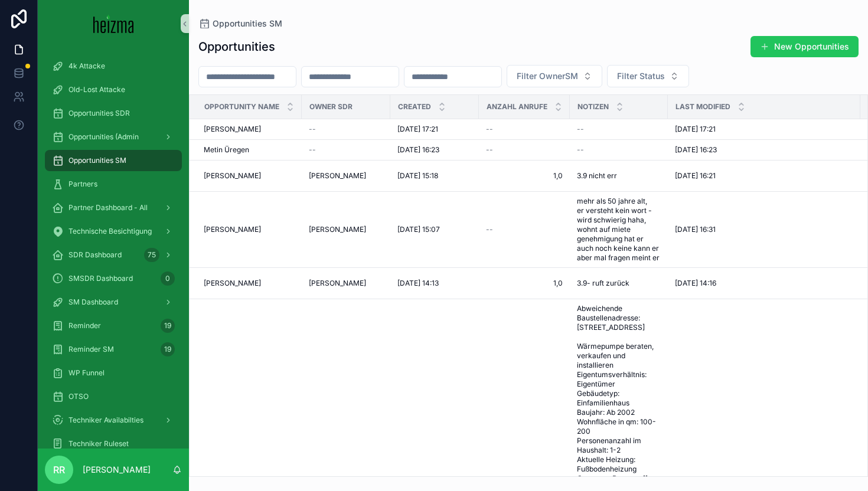 The width and height of the screenshot is (868, 491). What do you see at coordinates (152, 255) in the screenshot?
I see `div: 75` at bounding box center [152, 255].